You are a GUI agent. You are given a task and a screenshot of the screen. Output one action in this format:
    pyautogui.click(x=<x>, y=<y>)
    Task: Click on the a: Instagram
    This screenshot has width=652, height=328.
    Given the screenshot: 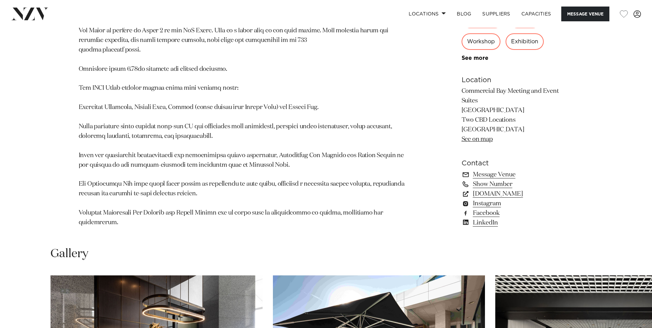 What is the action you would take?
    pyautogui.click(x=518, y=204)
    